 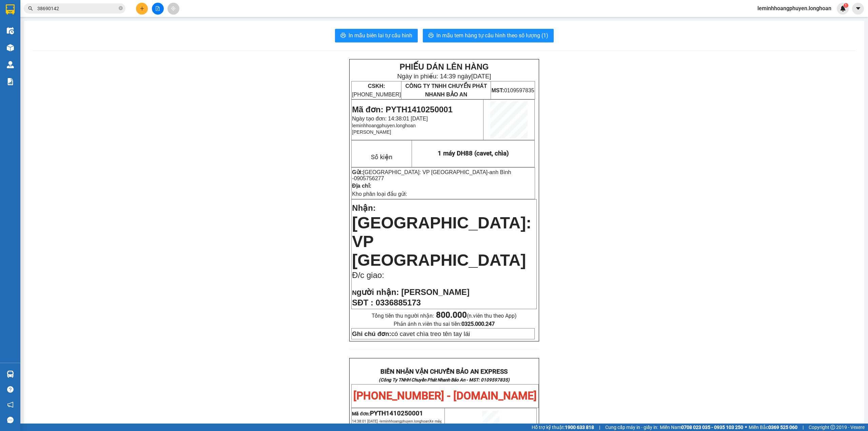 I want to click on span: có cavet chìa treo tên tay lái, so click(x=411, y=334).